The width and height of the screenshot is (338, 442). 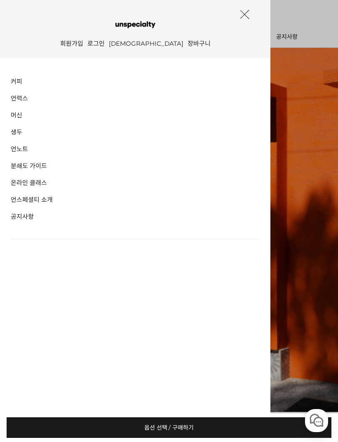 What do you see at coordinates (135, 182) in the screenshot?
I see `a: 온라인 클래스` at bounding box center [135, 182].